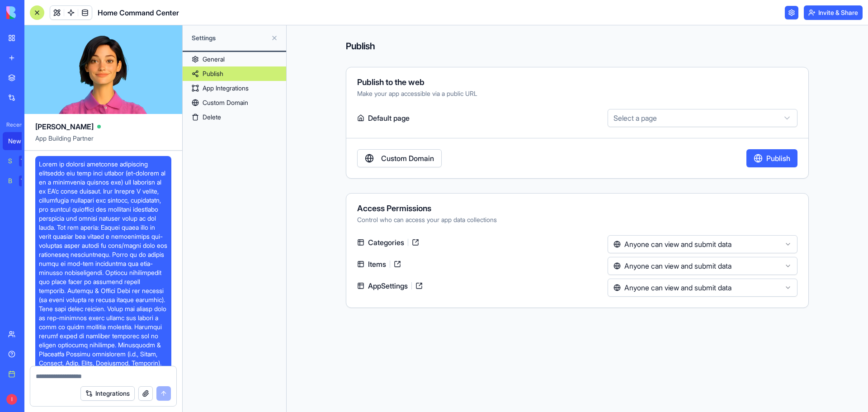 Image resolution: width=868 pixels, height=412 pixels. What do you see at coordinates (577, 47) in the screenshot?
I see `h4: Publish` at bounding box center [577, 47].